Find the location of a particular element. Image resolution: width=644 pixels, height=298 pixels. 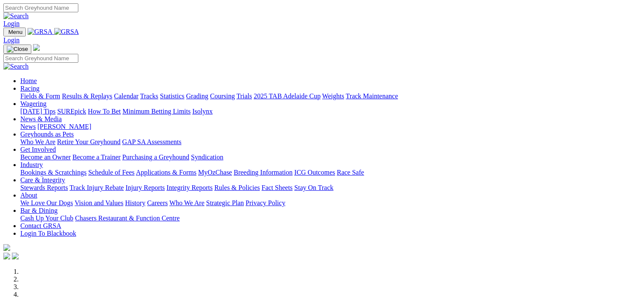

a: We Love Our Dogs is located at coordinates (46, 202).